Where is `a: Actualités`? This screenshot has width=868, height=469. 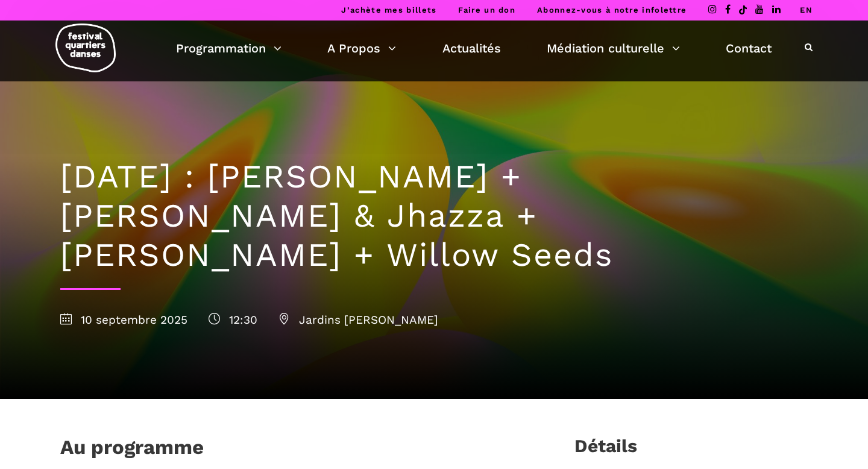
a: Actualités is located at coordinates (472, 48).